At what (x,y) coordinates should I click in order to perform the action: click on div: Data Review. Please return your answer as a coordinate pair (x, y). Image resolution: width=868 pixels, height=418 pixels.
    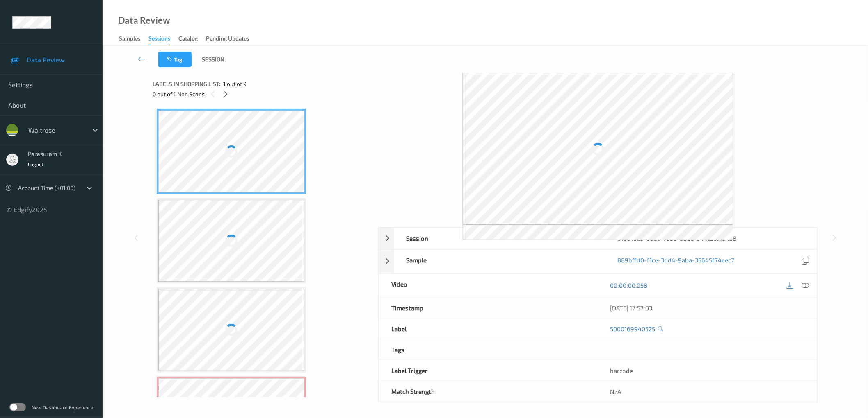
    Looking at the image, I should click on (144, 21).